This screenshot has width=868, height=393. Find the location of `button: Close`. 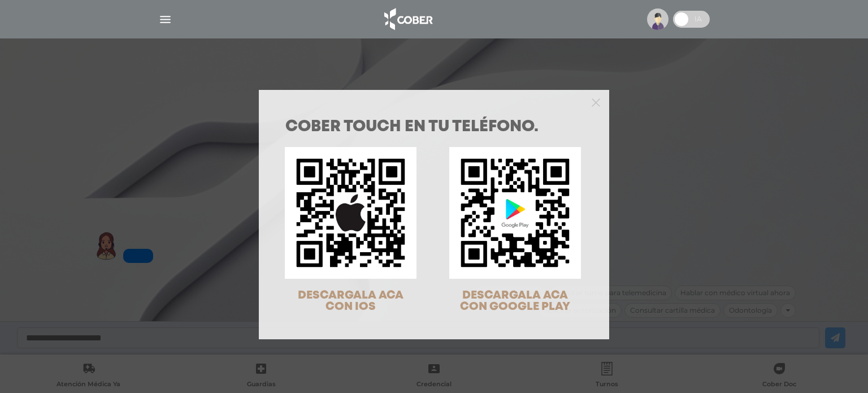

button: Close is located at coordinates (595, 102).